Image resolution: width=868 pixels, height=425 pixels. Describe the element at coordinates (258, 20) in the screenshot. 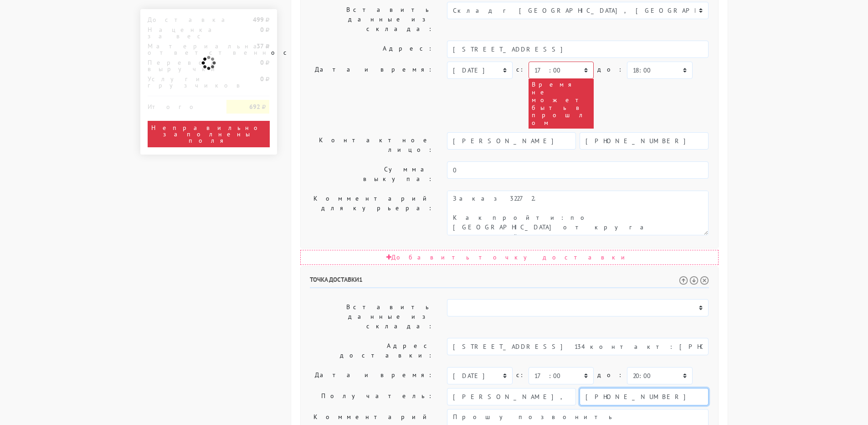

I see `strong: 499` at that location.